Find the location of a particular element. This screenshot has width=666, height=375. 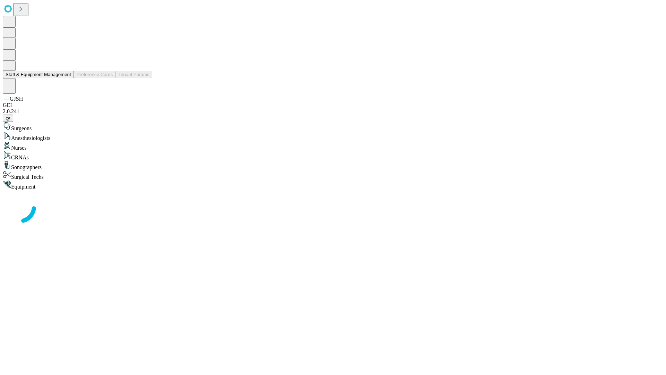

div: GEI is located at coordinates (333, 105).